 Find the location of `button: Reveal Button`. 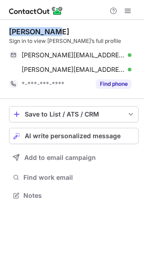

button: Reveal Button is located at coordinates (114, 84).